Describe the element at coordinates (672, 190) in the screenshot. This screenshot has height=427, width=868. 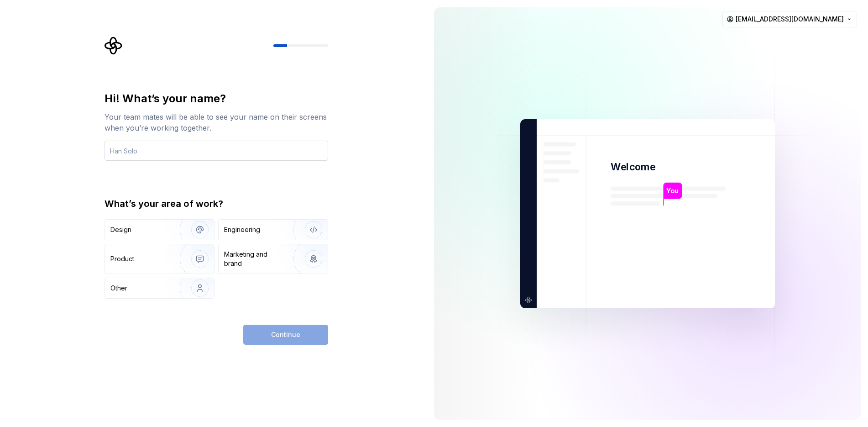
I see `p: You` at that location.